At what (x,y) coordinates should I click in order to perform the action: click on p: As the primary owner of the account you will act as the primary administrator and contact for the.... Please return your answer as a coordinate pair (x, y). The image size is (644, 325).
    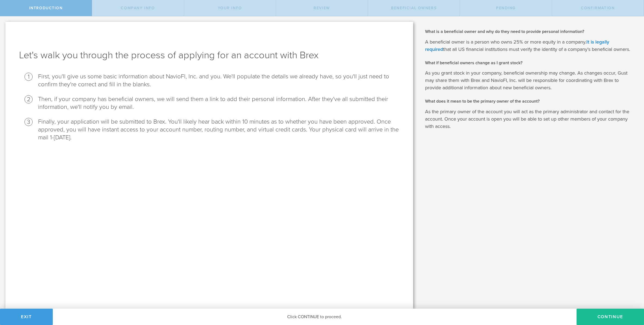
    Looking at the image, I should click on (530, 119).